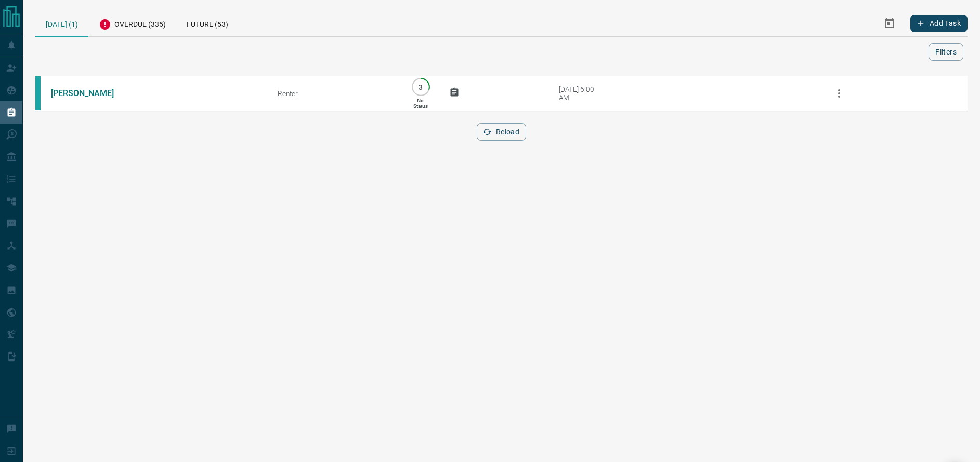 The height and width of the screenshot is (462, 980). I want to click on div: Renter, so click(335, 93).